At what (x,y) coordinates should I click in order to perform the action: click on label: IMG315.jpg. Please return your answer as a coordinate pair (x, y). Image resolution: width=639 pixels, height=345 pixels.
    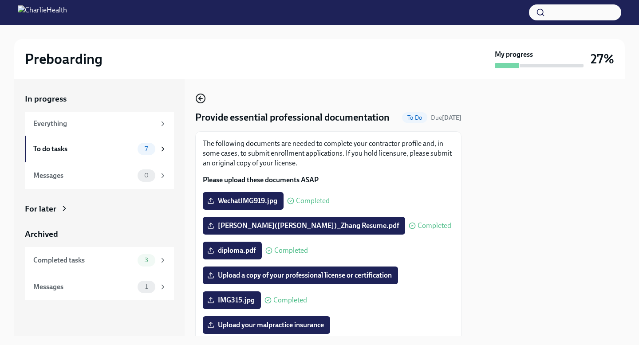
    Looking at the image, I should click on (232, 300).